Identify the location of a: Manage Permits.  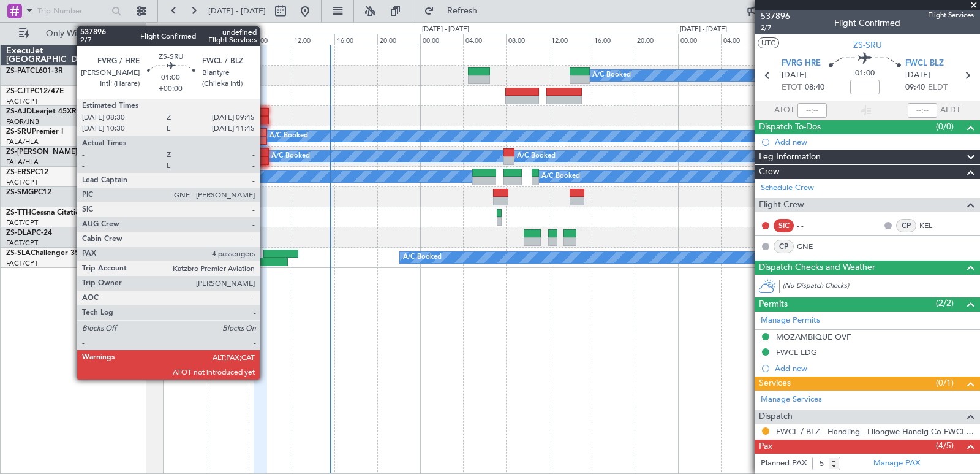
(790, 320).